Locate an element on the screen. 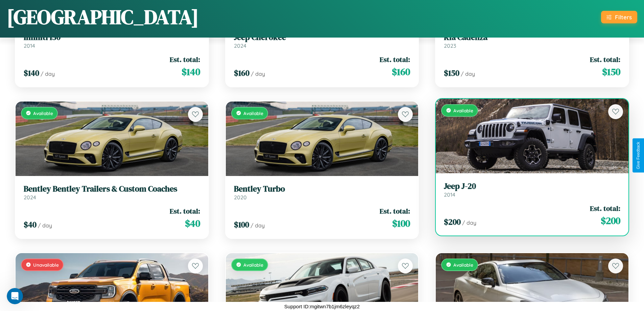 The height and width of the screenshot is (311, 644). h3: Bentley Turbo is located at coordinates (322, 189).